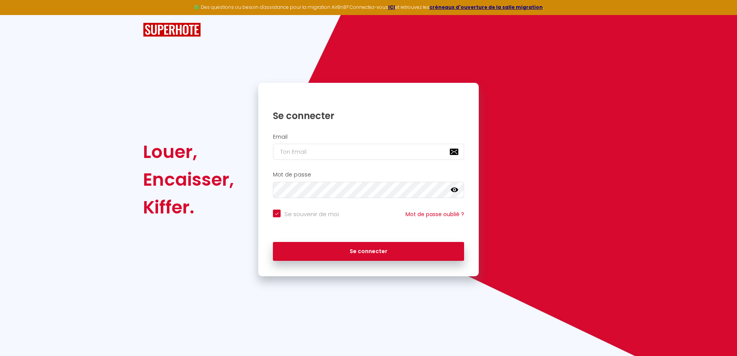  What do you see at coordinates (369, 175) in the screenshot?
I see `h2: Mot de passe` at bounding box center [369, 175].